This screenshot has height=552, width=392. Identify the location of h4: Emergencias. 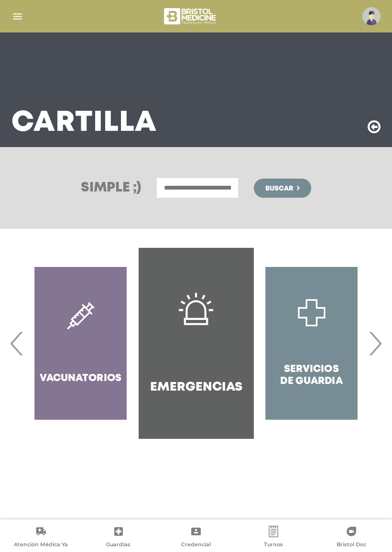
(196, 388).